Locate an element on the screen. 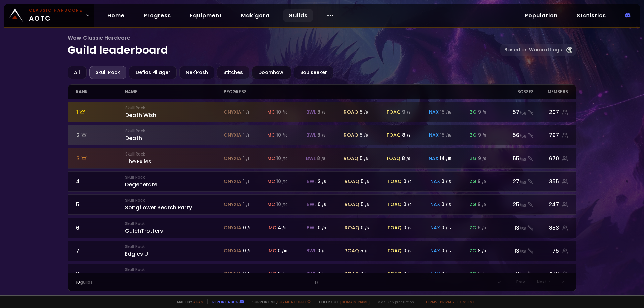  a: Based on Warcraftlogs is located at coordinates (538, 50).